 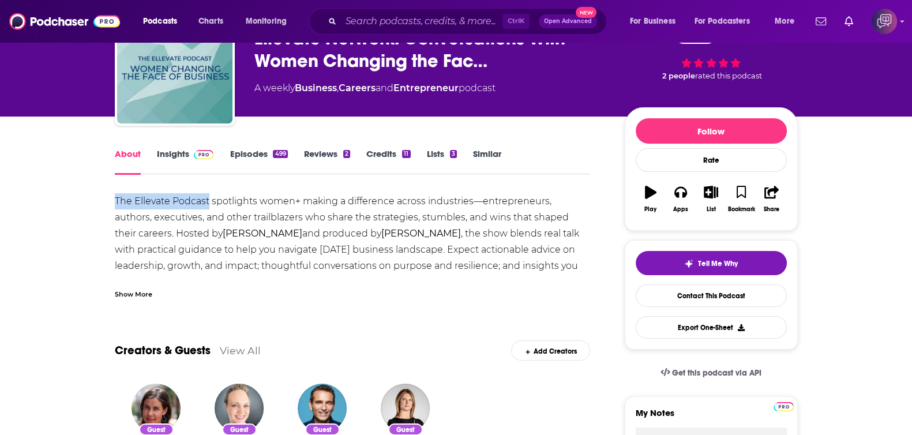 I want to click on span: More, so click(x=785, y=21).